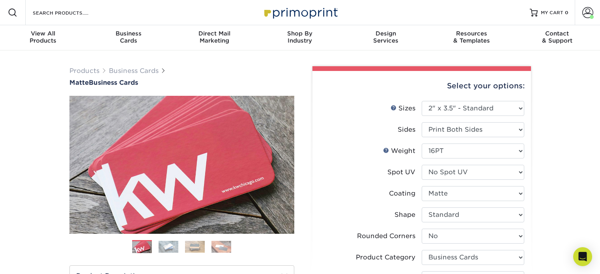 The height and width of the screenshot is (274, 600). What do you see at coordinates (386, 236) in the screenshot?
I see `div: Rounded Corners` at bounding box center [386, 236].